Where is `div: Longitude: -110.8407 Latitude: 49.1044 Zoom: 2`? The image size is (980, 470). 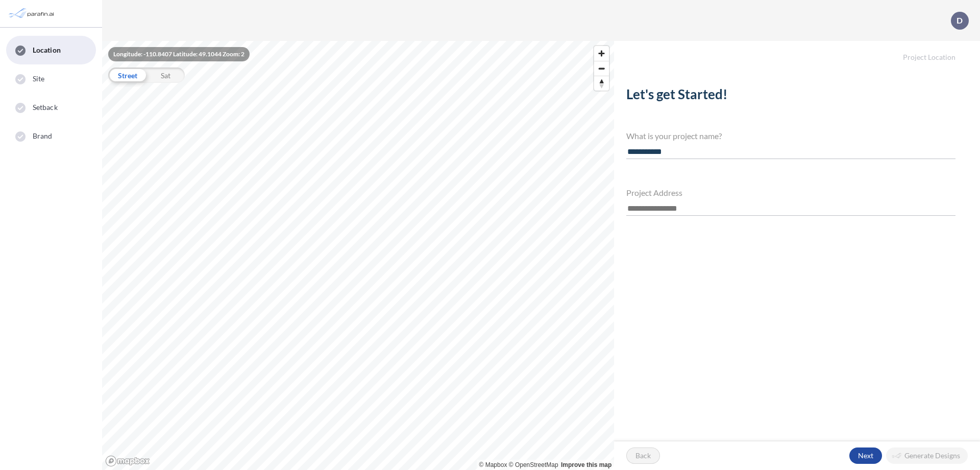
div: Longitude: -110.8407 Latitude: 49.1044 Zoom: 2 is located at coordinates (179, 54).